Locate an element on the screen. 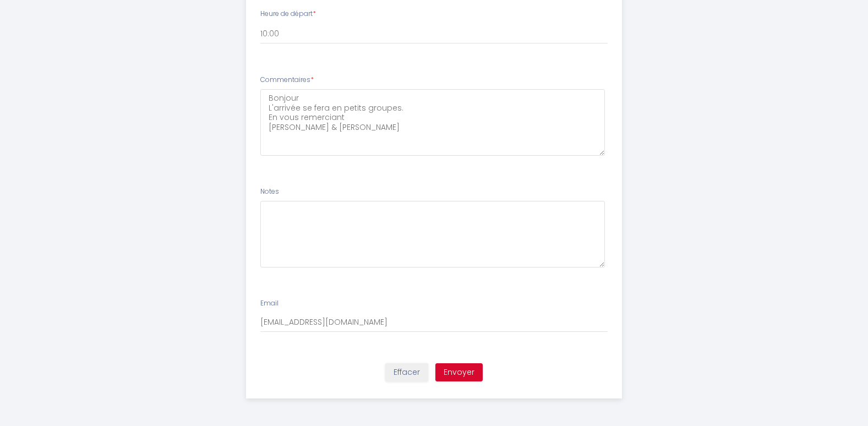 The image size is (868, 426). label: Heure de départ is located at coordinates (288, 14).